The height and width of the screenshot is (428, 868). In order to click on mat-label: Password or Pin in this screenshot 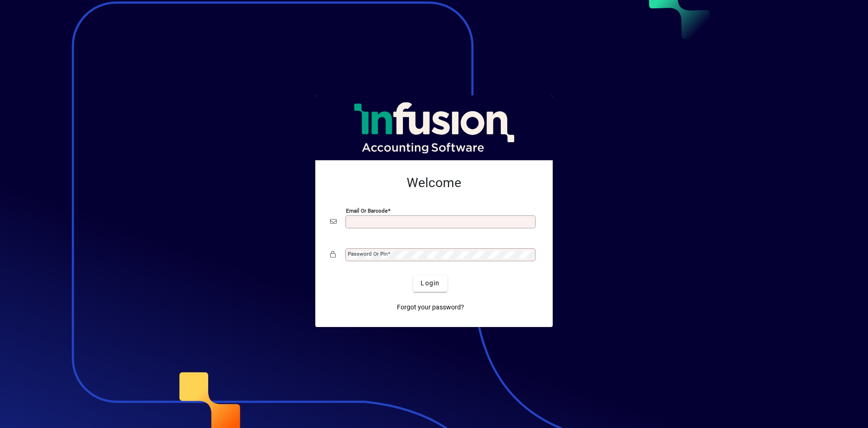, I will do `click(368, 254)`.